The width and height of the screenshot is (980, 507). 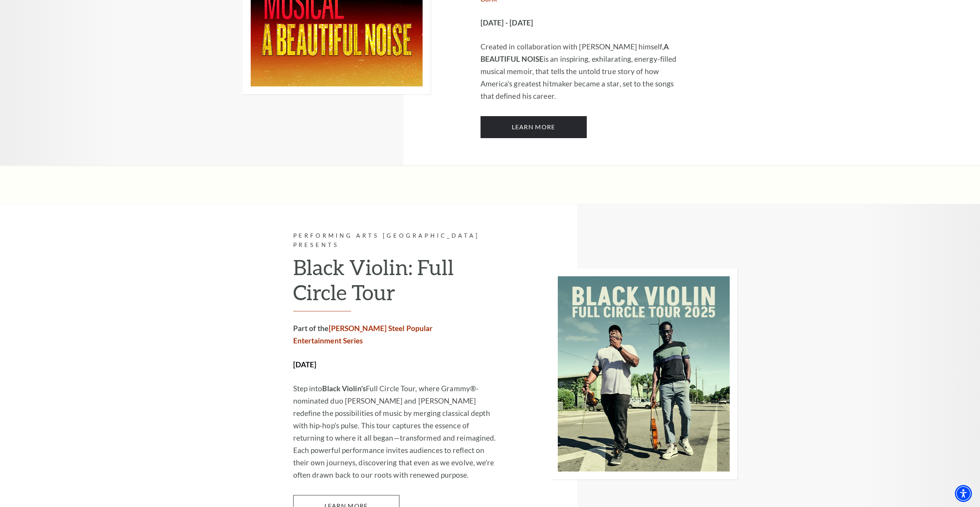 I want to click on strong: A BEAUTIFUL NOISE, so click(x=574, y=52).